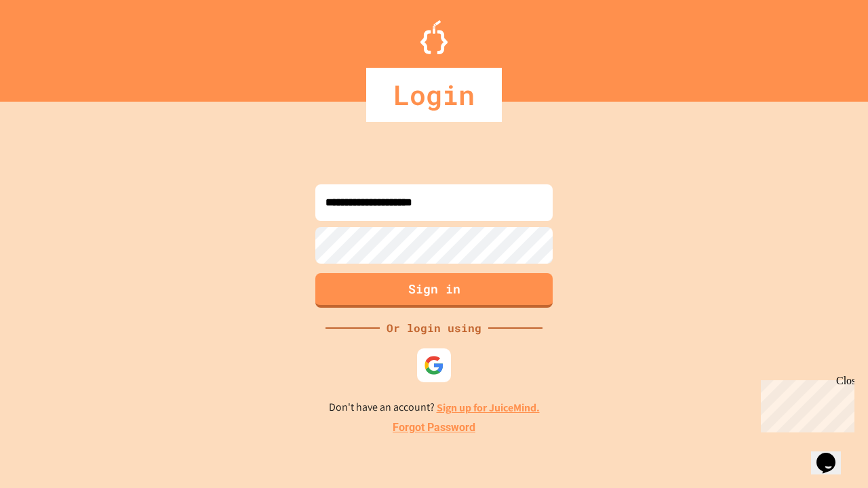  Describe the element at coordinates (488, 408) in the screenshot. I see `a: Sign up for JuiceMind.` at that location.